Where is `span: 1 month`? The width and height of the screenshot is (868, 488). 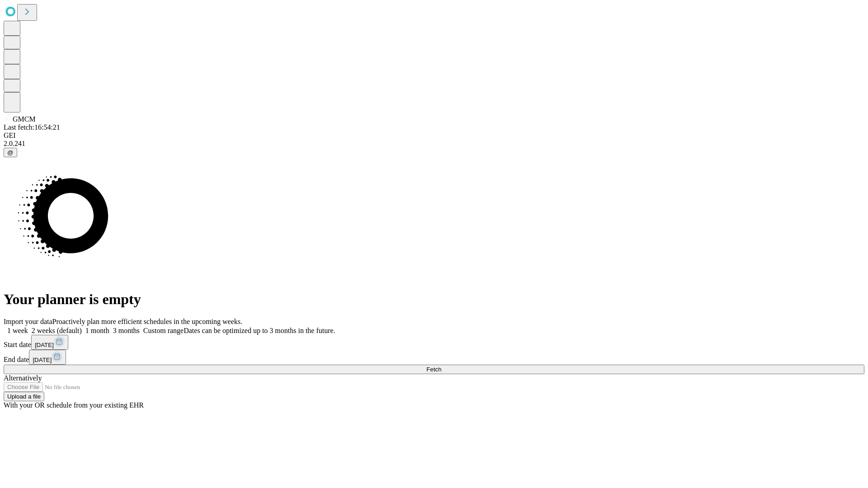
span: 1 month is located at coordinates (97, 330).